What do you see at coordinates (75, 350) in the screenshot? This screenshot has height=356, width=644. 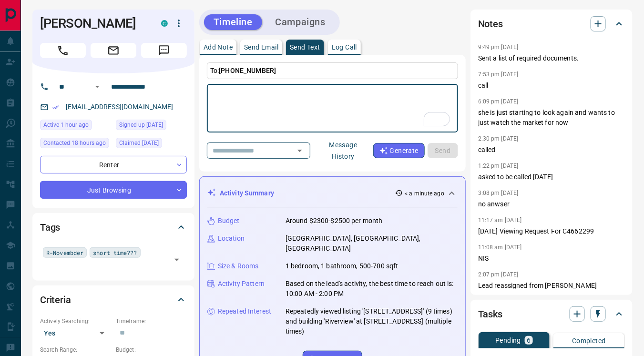 I see `p: Search Range:` at bounding box center [75, 350].